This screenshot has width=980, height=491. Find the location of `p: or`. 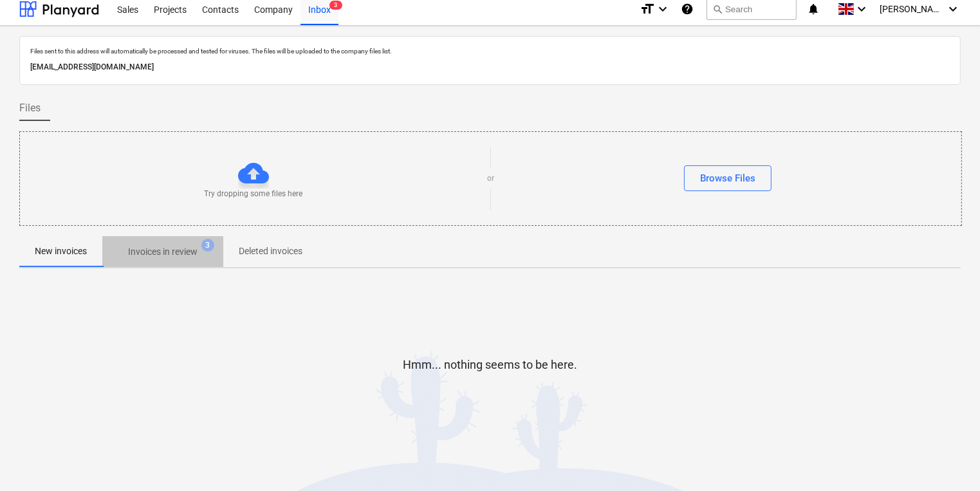

p: or is located at coordinates (490, 178).